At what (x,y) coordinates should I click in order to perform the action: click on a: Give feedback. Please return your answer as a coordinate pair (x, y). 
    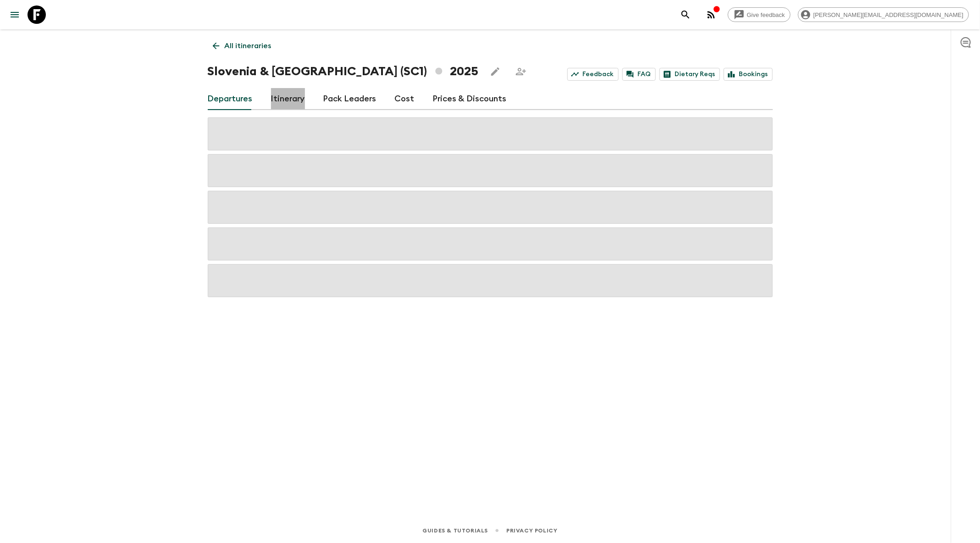
    Looking at the image, I should click on (759, 15).